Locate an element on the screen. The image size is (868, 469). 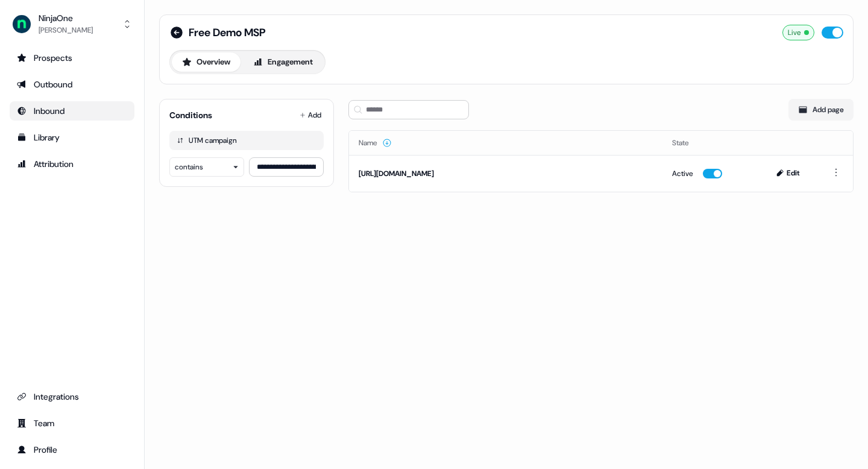
div: Library is located at coordinates (71, 137).